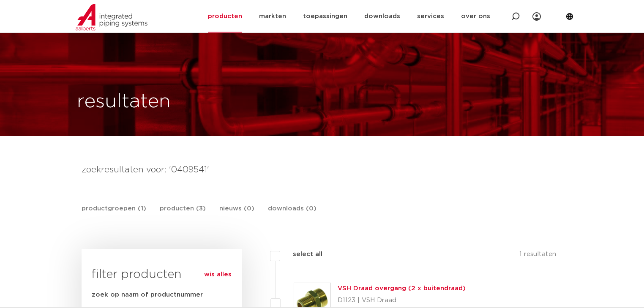 The height and width of the screenshot is (308, 644). Describe the element at coordinates (538, 256) in the screenshot. I see `p: 1 resultaten` at that location.